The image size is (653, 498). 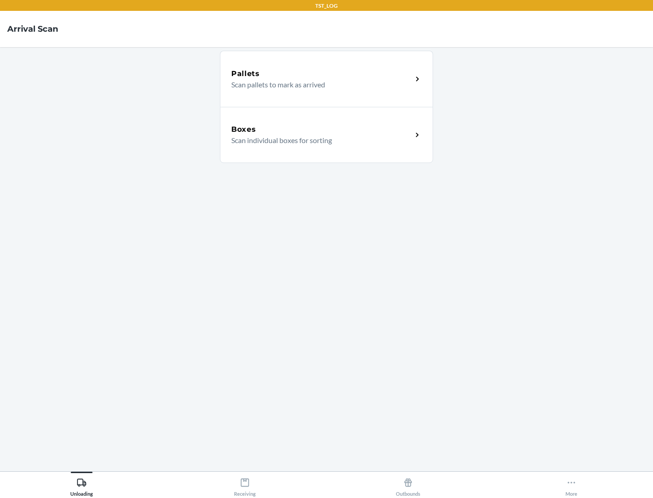 What do you see at coordinates (33, 29) in the screenshot?
I see `h4: Arrival Scan` at bounding box center [33, 29].